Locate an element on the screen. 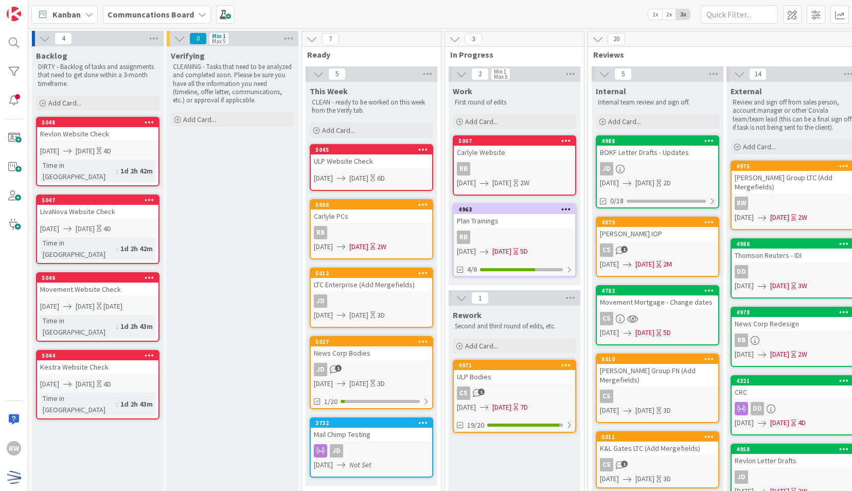  span: 7 is located at coordinates (330, 39).